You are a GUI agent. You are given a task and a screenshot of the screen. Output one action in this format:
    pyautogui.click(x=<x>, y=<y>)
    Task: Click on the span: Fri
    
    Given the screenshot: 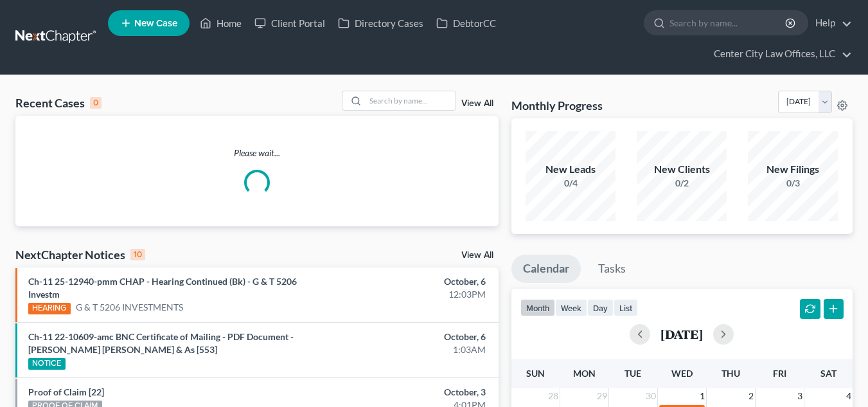 What is the action you would take?
    pyautogui.click(x=780, y=373)
    